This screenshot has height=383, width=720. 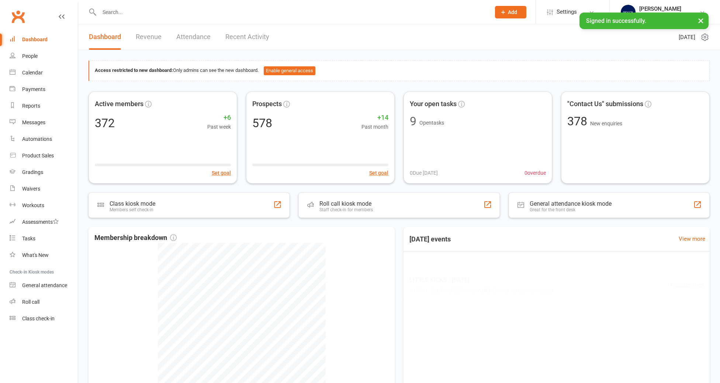 What do you see at coordinates (35, 39) in the screenshot?
I see `div: Dashboard` at bounding box center [35, 39].